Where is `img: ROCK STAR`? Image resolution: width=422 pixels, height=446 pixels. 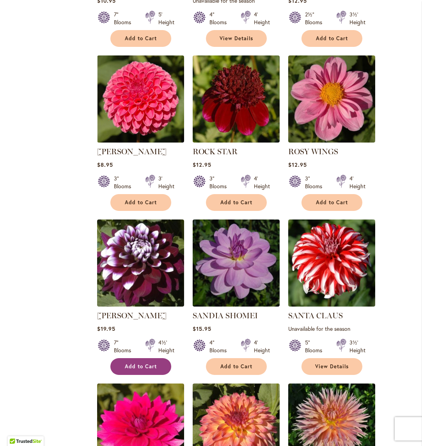 img: ROCK STAR is located at coordinates (236, 99).